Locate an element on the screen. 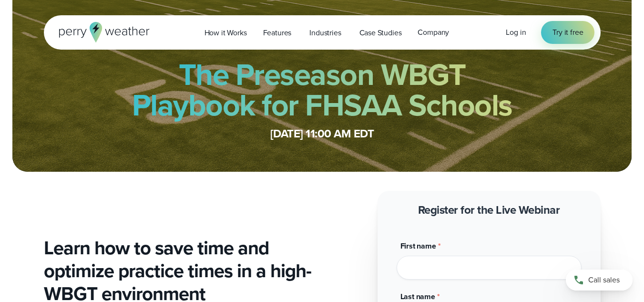 The image size is (644, 302). strong: The Preseason WBGT Playbook for FHSAA Schools is located at coordinates (322, 89).